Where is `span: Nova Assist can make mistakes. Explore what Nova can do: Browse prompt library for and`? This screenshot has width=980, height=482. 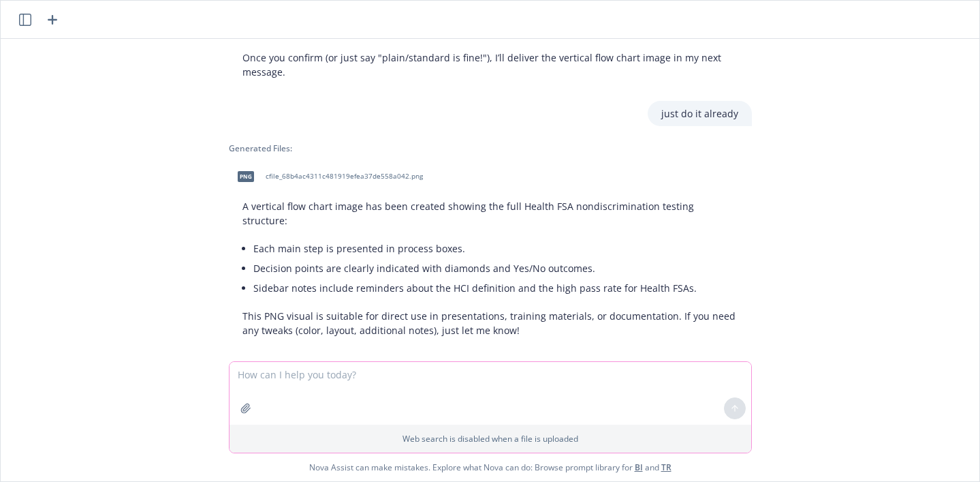 span: Nova Assist can make mistakes. Explore what Nova can do: Browse prompt library for and is located at coordinates (490, 467).